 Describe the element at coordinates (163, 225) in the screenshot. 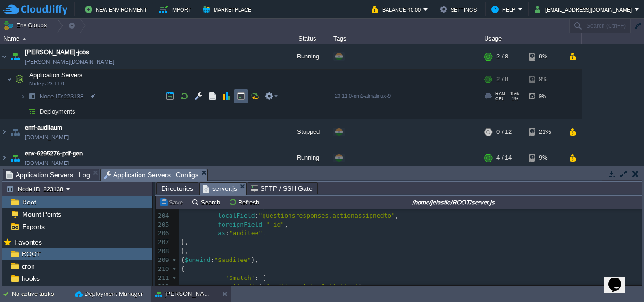

I see `div: 205` at that location.